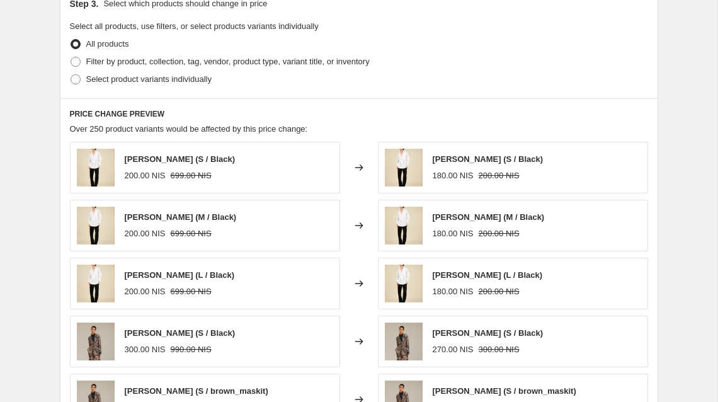 The width and height of the screenshot is (718, 402). I want to click on h6: PRICE CHANGE PREVIEW, so click(359, 114).